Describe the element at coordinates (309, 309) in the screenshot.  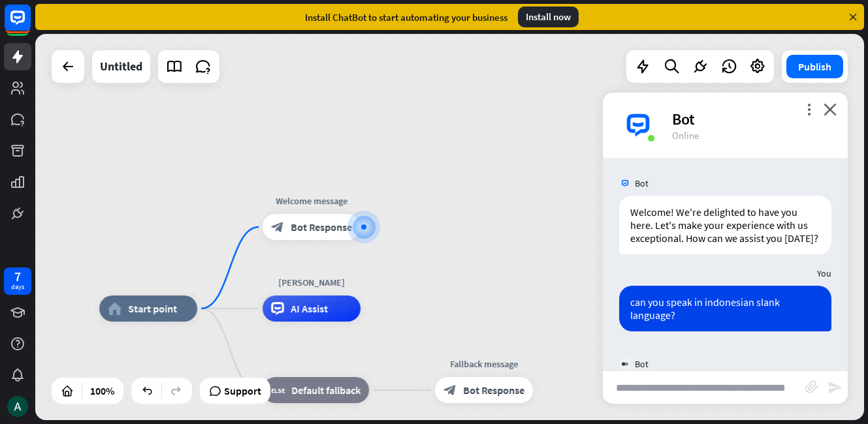
I see `span: AI Assist` at that location.